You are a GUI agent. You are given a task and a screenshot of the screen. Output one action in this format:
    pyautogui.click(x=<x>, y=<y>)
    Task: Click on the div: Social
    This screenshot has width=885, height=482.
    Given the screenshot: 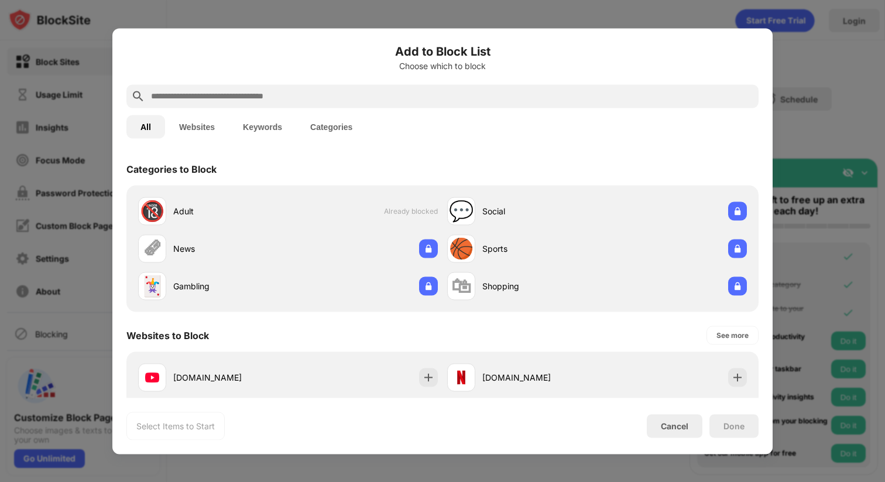 What is the action you would take?
    pyautogui.click(x=540, y=211)
    